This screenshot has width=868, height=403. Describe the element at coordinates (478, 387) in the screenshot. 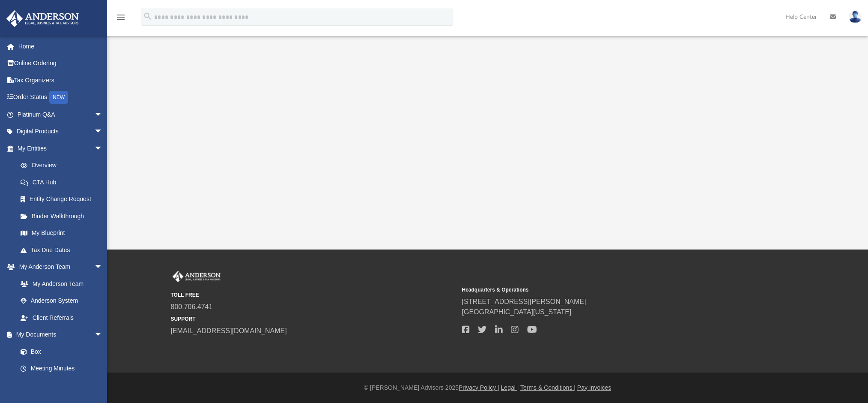

I see `a: Privacy Policy |` at that location.